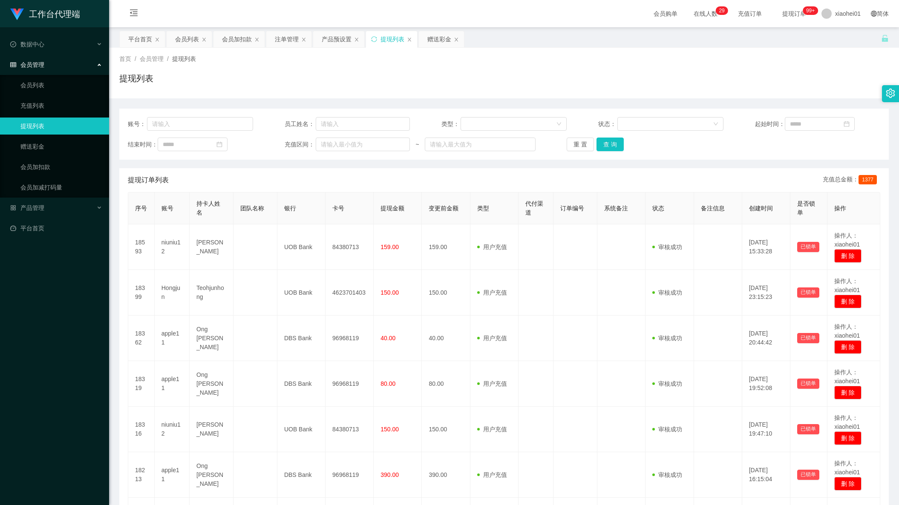  I want to click on a: 会员列表, so click(61, 85).